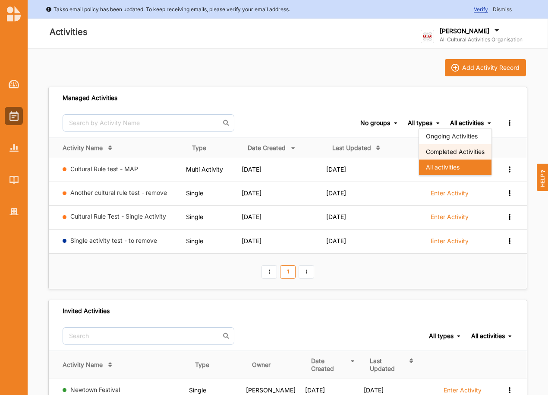  I want to click on a: Previous item, so click(269, 272).